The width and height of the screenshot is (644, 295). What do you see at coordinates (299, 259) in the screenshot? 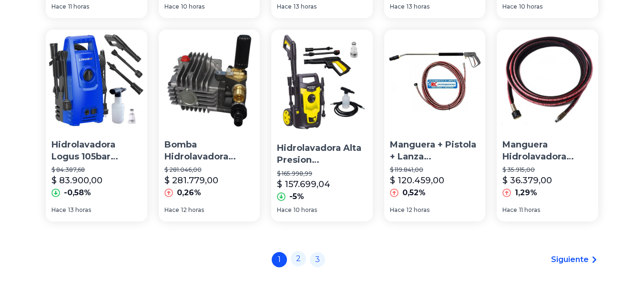
I see `a: 2` at bounding box center [299, 259].